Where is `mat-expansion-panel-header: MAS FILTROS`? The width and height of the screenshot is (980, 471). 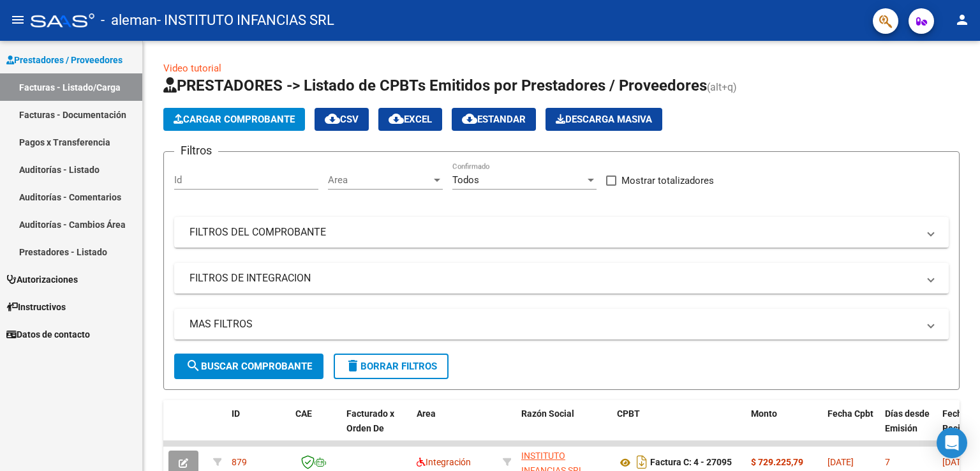 mat-expansion-panel-header: MAS FILTROS is located at coordinates (562, 324).